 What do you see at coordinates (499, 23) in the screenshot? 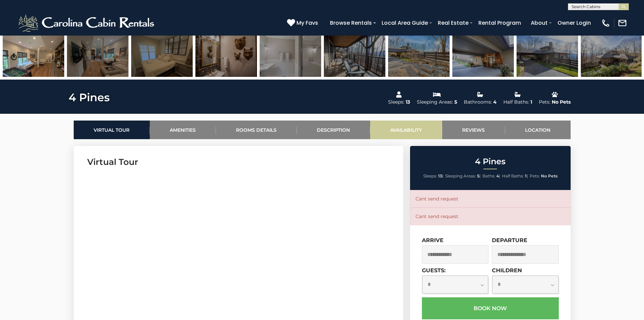
I see `a: Rental Program` at bounding box center [499, 23].